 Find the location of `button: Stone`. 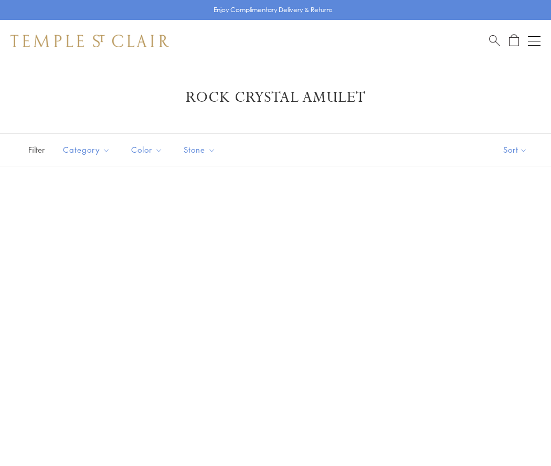

button: Stone is located at coordinates (199, 150).